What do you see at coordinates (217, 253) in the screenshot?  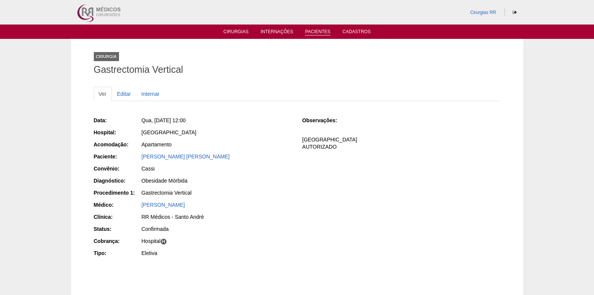 I see `div: Eletiva` at bounding box center [217, 253].